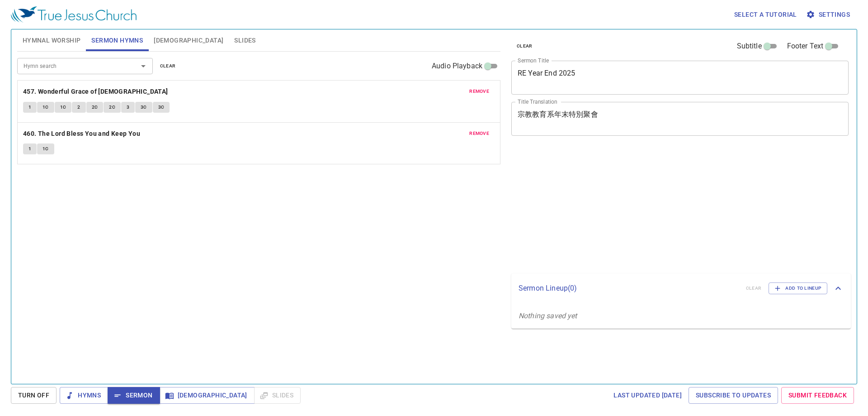  What do you see at coordinates (133, 395) in the screenshot?
I see `button: Sermon` at bounding box center [133, 395].